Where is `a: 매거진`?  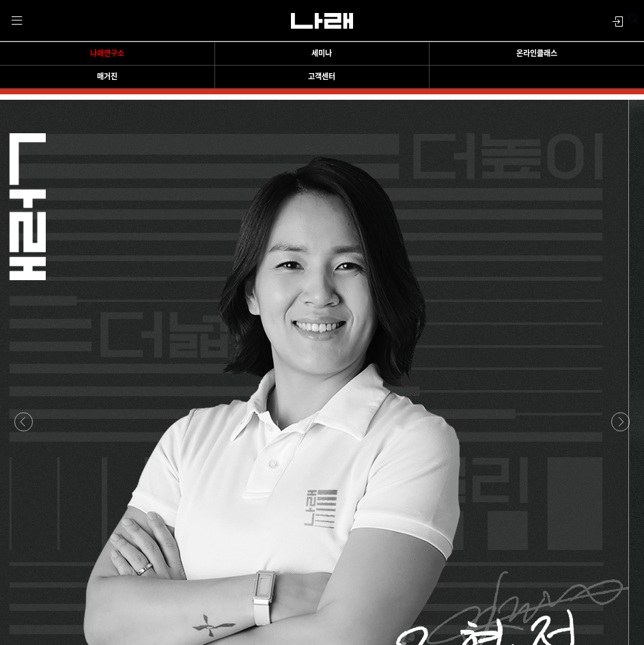 a: 매거진 is located at coordinates (106, 77).